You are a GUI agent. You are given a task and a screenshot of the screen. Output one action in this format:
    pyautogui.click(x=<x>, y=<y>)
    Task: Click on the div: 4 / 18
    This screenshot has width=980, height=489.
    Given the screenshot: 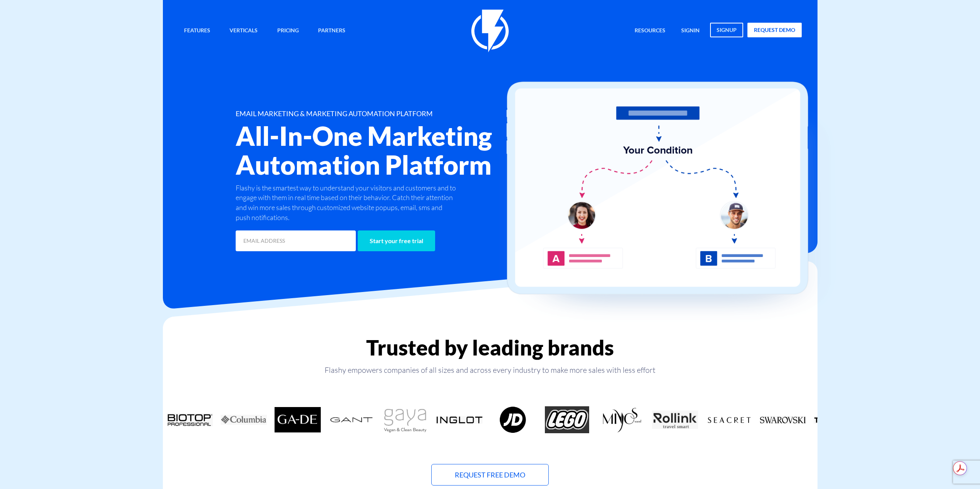 What is the action you would take?
    pyautogui.click(x=297, y=420)
    